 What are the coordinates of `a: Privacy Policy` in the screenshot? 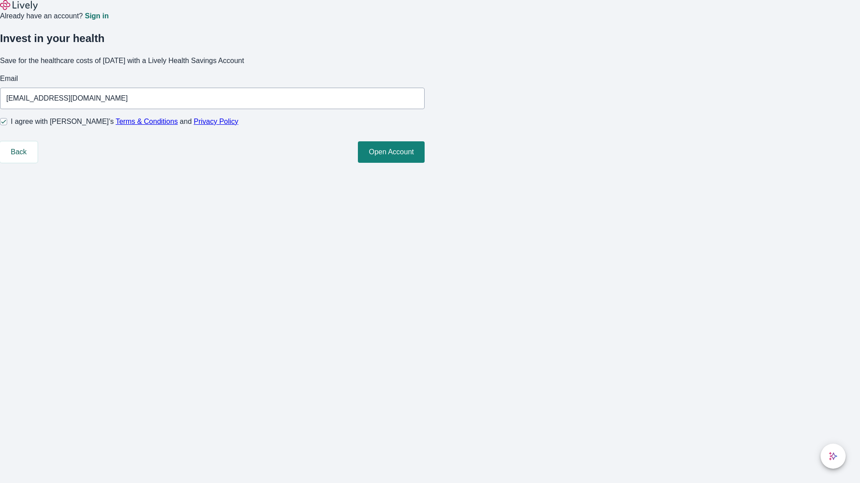 It's located at (216, 121).